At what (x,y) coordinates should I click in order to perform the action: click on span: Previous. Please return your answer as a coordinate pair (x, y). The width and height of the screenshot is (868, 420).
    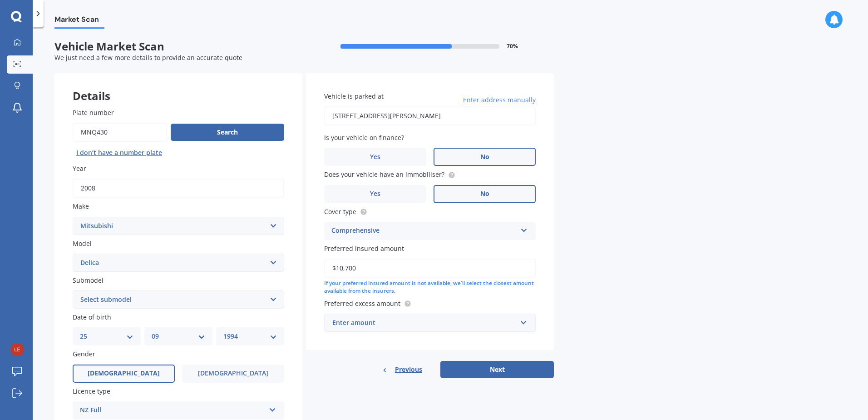
    Looking at the image, I should click on (409, 369).